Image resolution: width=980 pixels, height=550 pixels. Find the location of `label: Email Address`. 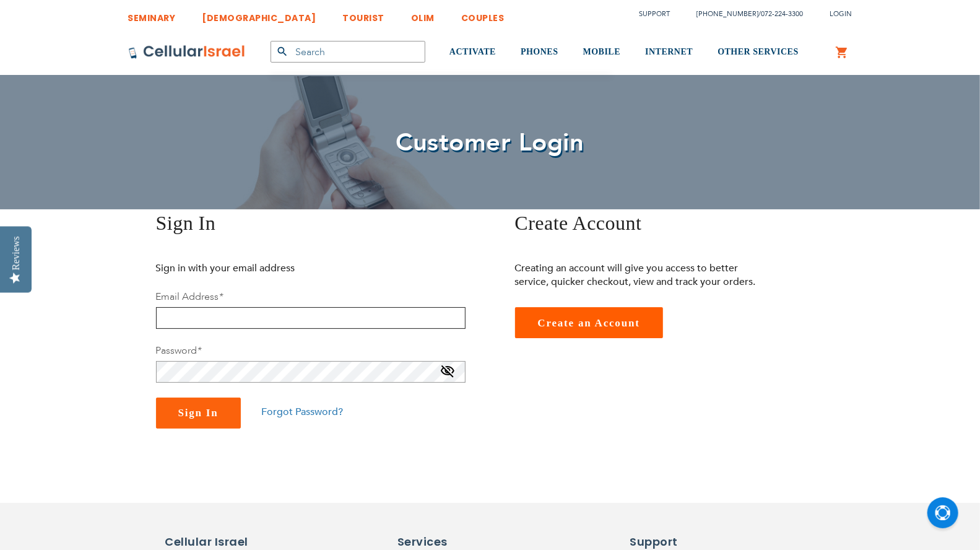

label: Email Address is located at coordinates (190, 297).